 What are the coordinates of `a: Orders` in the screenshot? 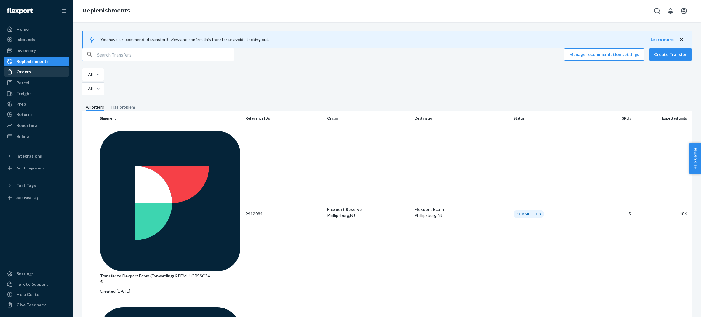 It's located at (37, 72).